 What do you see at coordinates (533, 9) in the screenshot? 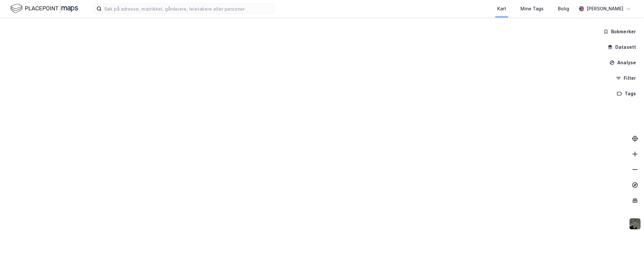
I see `div: Mine Tags` at bounding box center [533, 9].